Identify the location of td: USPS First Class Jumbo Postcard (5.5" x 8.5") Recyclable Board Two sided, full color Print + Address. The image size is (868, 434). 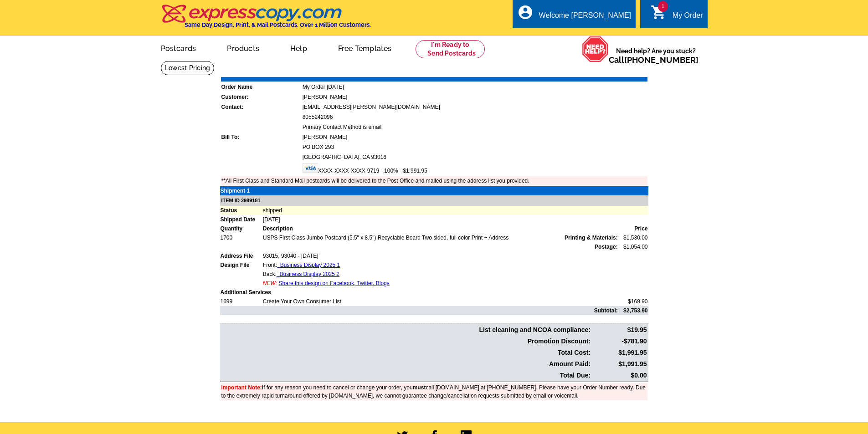
(440, 237).